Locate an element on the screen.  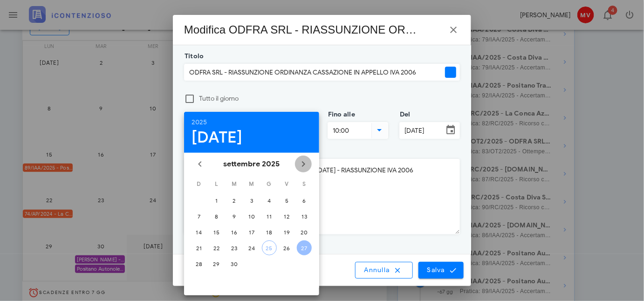
div: 11 is located at coordinates (269, 216).